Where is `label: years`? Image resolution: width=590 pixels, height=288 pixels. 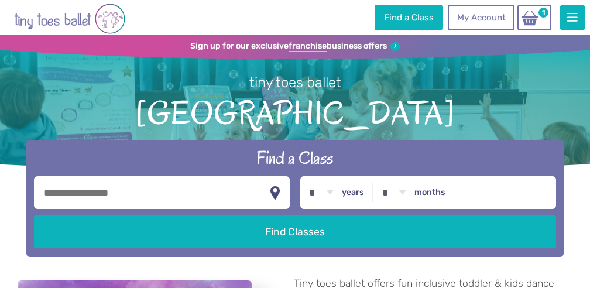
label: years is located at coordinates (353, 192).